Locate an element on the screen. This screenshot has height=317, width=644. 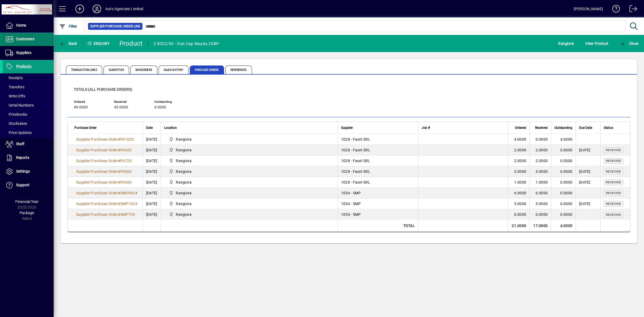
span: Customers is located at coordinates (25, 39).